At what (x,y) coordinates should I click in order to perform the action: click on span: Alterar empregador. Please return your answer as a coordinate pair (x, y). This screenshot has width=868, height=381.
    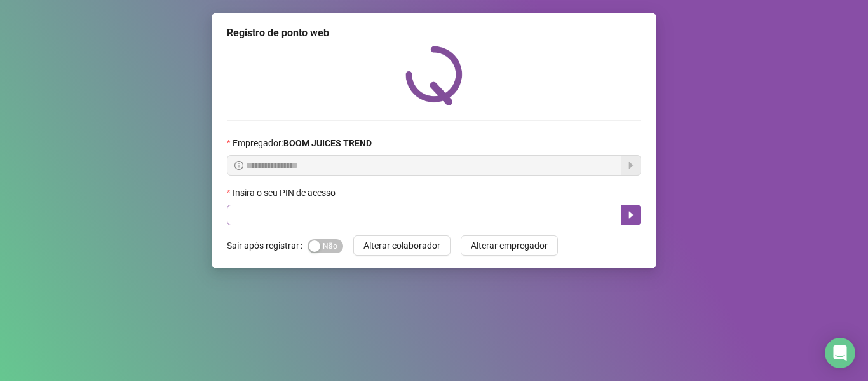
    Looking at the image, I should click on (509, 245).